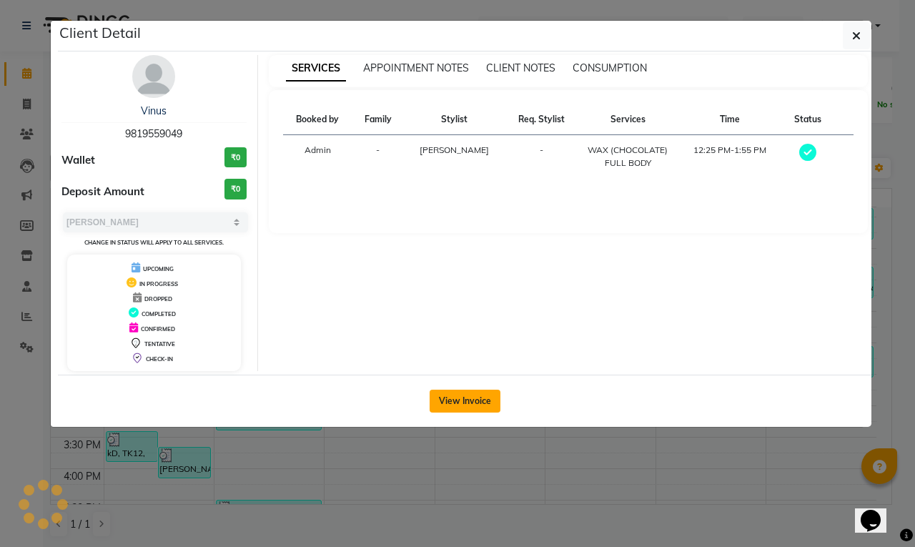 This screenshot has width=915, height=547. I want to click on th: Time, so click(730, 119).